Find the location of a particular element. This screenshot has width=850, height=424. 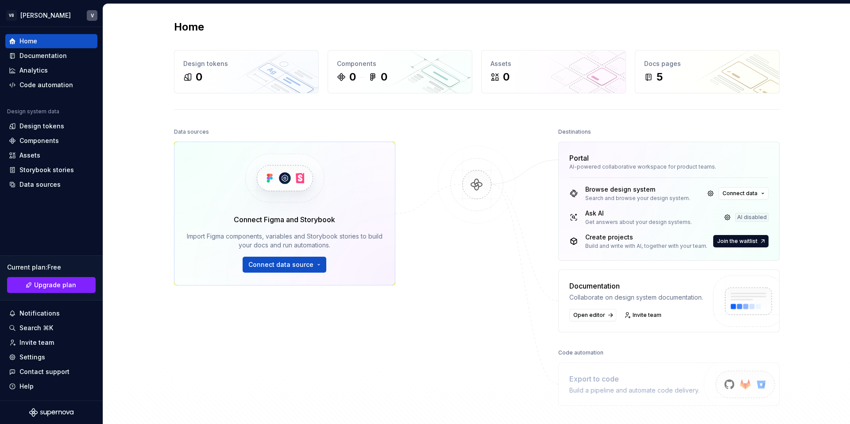

a: Assets0 is located at coordinates (553, 72).